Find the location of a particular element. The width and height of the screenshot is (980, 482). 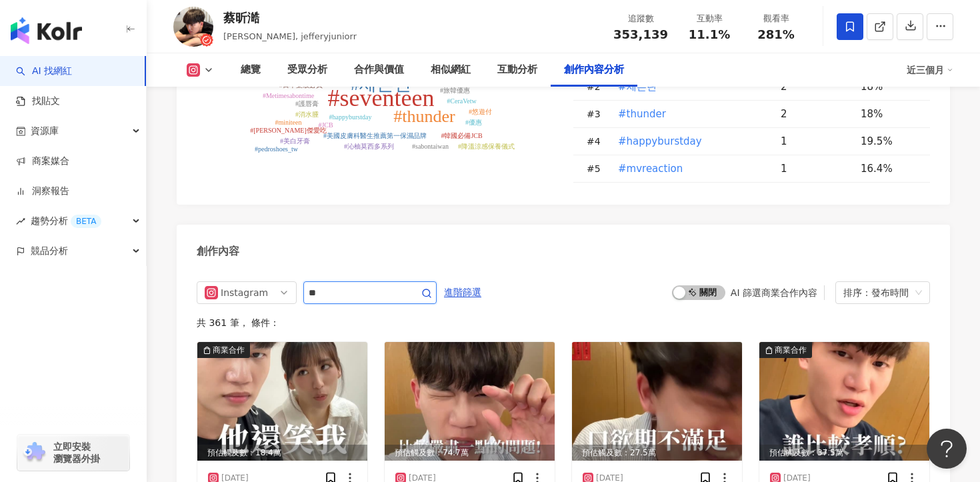

tspan: #旅韓優惠 is located at coordinates (455, 90).